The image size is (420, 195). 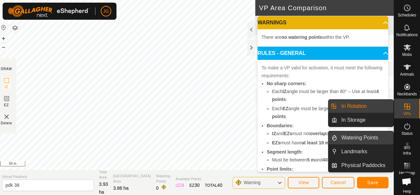 What do you see at coordinates (315, 142) in the screenshot?
I see `b: at least 10 m` at bounding box center [315, 142].